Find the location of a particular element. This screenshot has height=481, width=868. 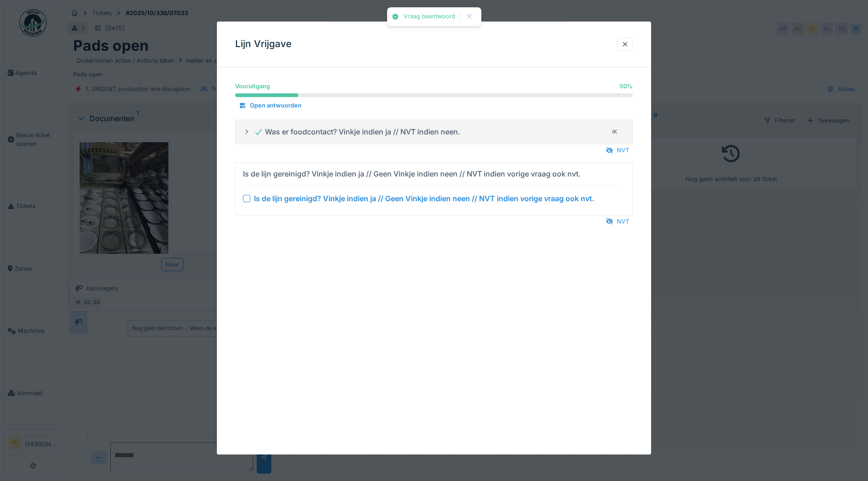

div: IK is located at coordinates (615, 132).